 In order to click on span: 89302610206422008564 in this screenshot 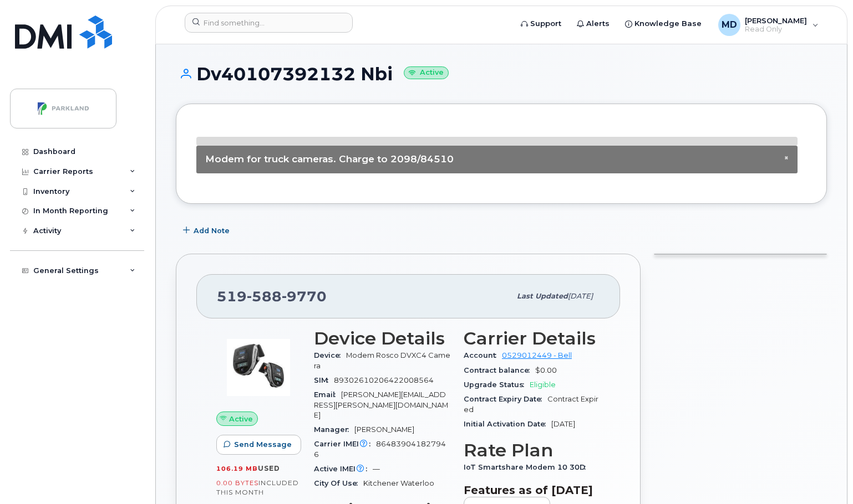, I will do `click(384, 380)`.